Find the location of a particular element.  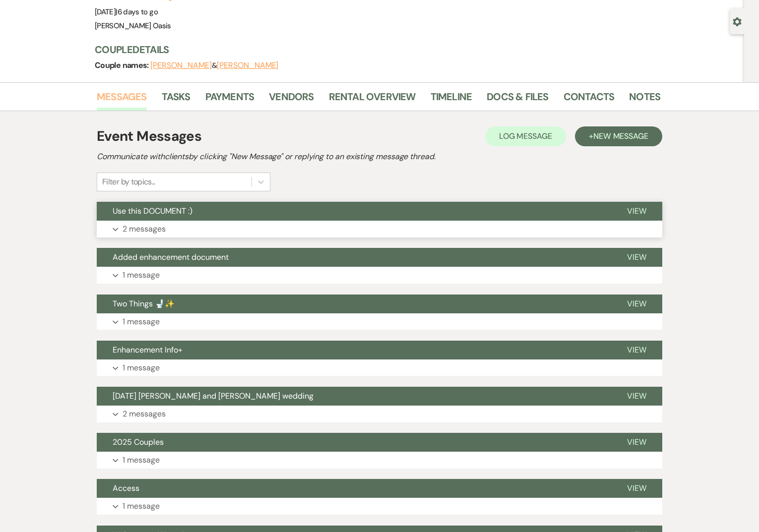

button: Two Things 🚽✨ is located at coordinates (354, 304).